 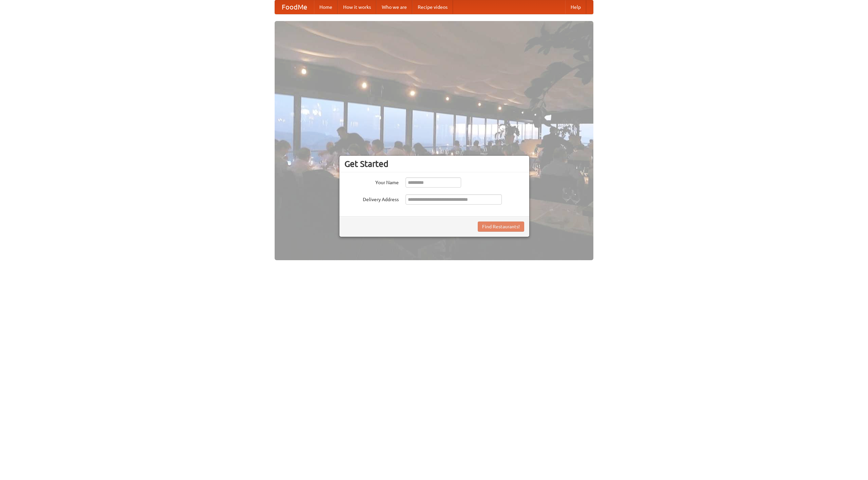 I want to click on a: Who we are, so click(x=394, y=7).